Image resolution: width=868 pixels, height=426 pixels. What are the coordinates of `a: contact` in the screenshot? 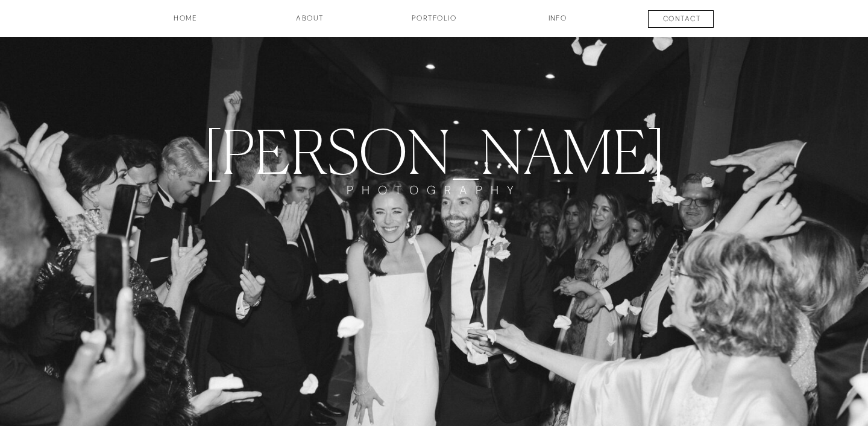 It's located at (682, 20).